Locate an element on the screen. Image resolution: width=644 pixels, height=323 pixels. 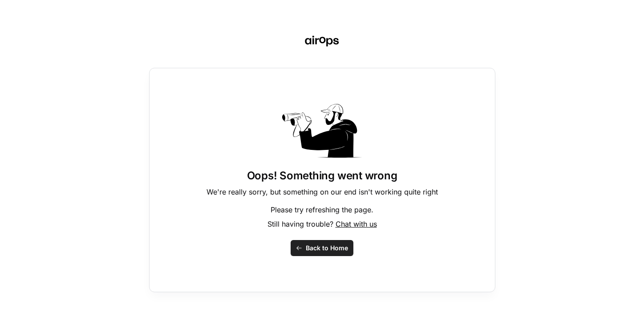
p: We're really sorry, but something on our end isn't working quite right is located at coordinates (323, 191).